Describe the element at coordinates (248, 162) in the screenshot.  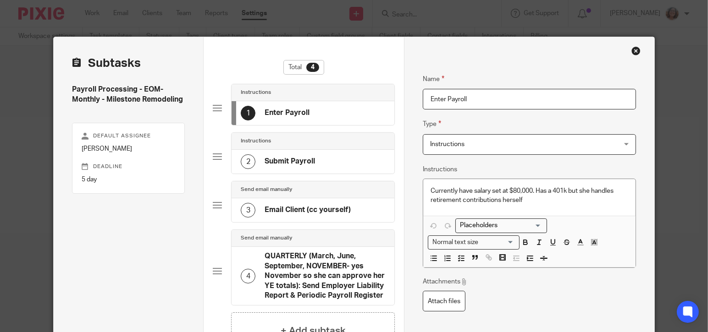
I see `div: 2` at that location.